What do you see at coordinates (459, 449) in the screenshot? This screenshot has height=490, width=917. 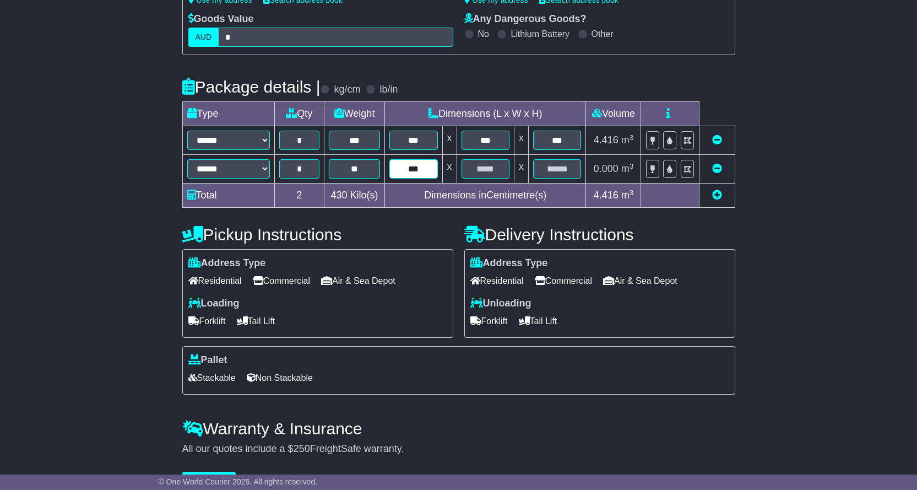 I see `div: All our quotes include a $ FreightSafe warranty.` at bounding box center [459, 449].